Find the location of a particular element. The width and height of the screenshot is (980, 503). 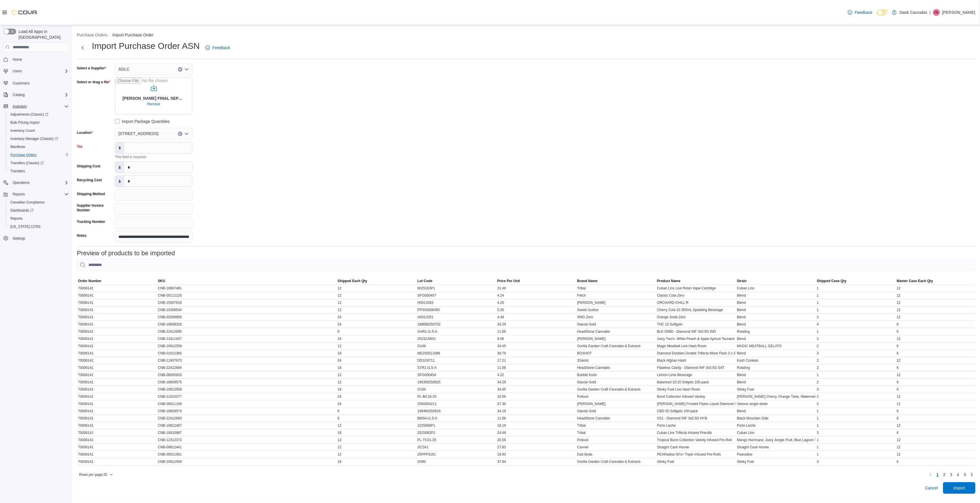

button: Bulk Pricing Import is located at coordinates (38, 122).